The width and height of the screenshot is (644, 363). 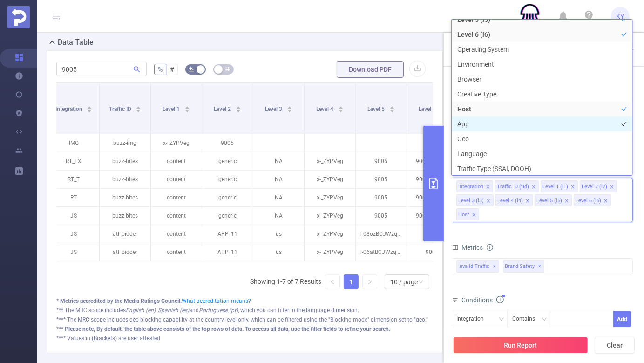 I want to click on div: Level 2 (l2), so click(x=595, y=187).